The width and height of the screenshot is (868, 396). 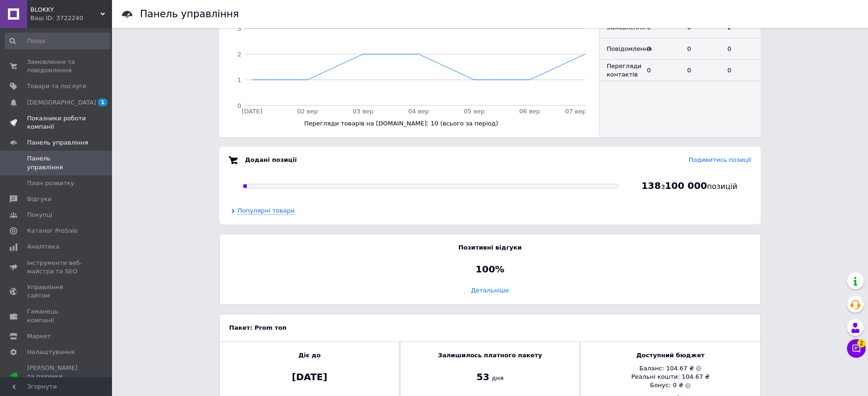 What do you see at coordinates (56, 66) in the screenshot?
I see `span: Замовлення та повідомлення` at bounding box center [56, 66].